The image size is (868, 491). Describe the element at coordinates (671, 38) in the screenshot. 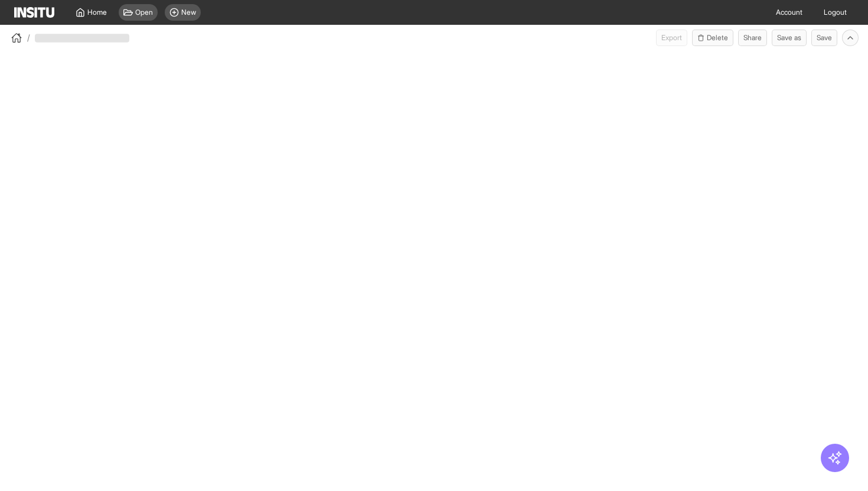

I see `button: Export` at that location.